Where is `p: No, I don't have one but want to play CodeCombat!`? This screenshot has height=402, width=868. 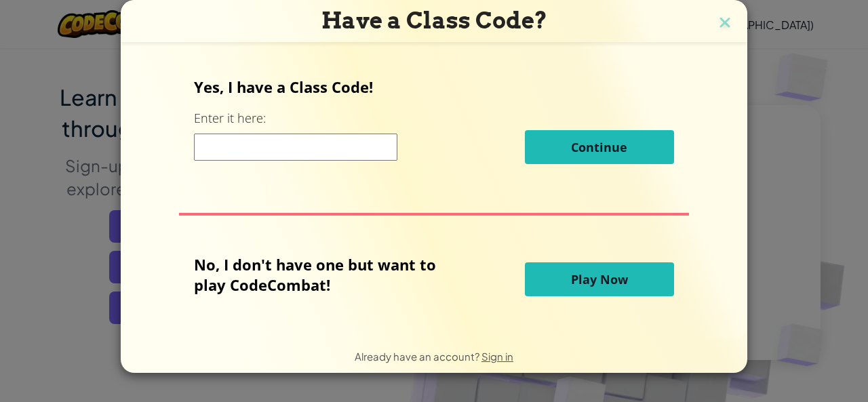
p: No, I don't have one but want to play CodeCombat! is located at coordinates (325, 274).